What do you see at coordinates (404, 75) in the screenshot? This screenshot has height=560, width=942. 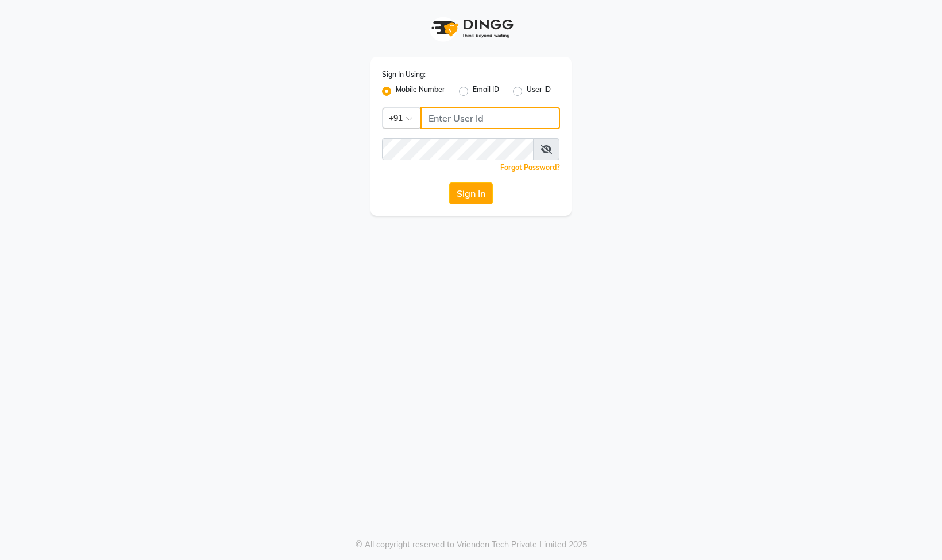 I see `label: Sign In Using:` at bounding box center [404, 75].